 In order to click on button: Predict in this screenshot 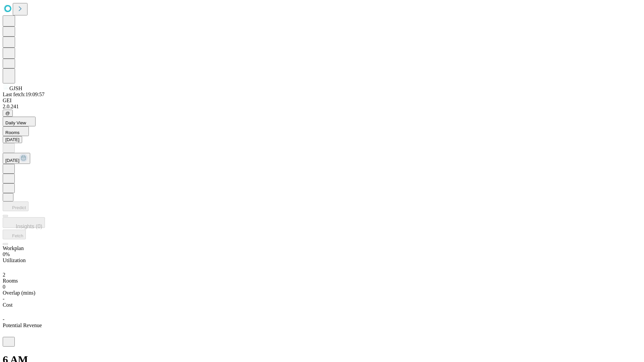, I will do `click(15, 206)`.